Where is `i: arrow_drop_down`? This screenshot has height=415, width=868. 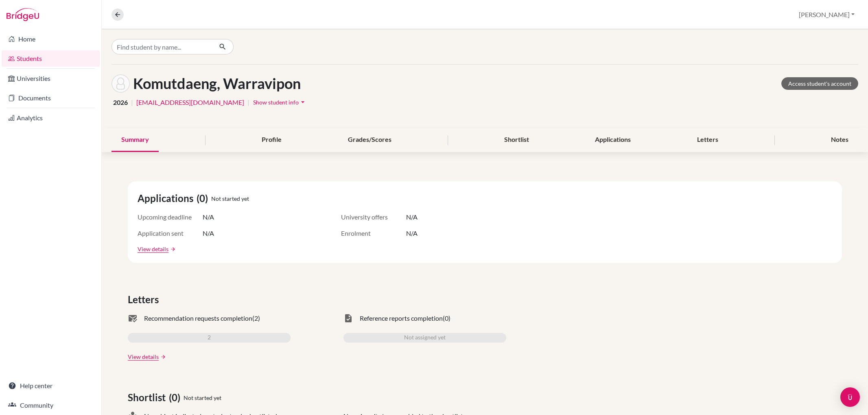 i: arrow_drop_down is located at coordinates (303, 102).